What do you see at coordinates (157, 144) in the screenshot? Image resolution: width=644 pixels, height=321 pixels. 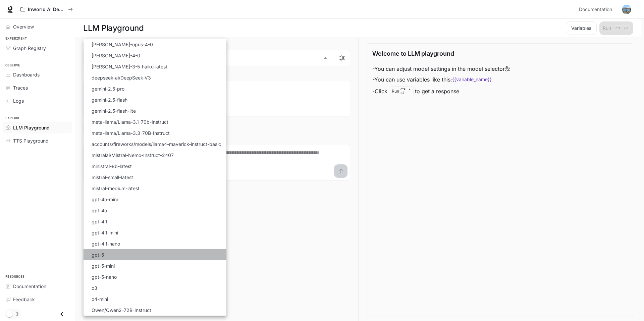 I see `p: accounts/fireworks/models/llama4-maverick-instruct-basic` at bounding box center [157, 144].